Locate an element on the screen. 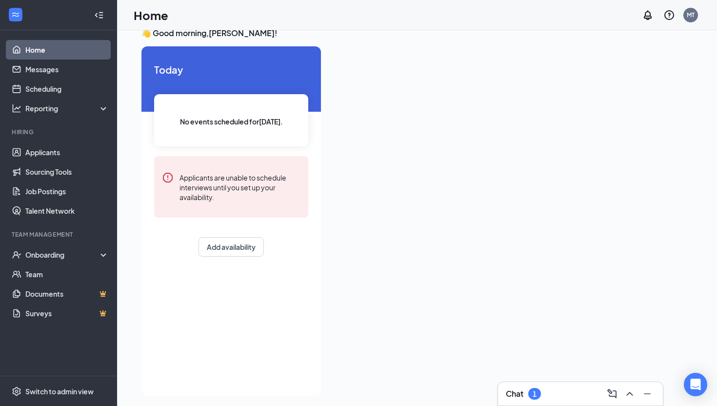 The image size is (717, 406). div: Applicants are unable to schedule interviews until you set up your availability. is located at coordinates (240, 187).